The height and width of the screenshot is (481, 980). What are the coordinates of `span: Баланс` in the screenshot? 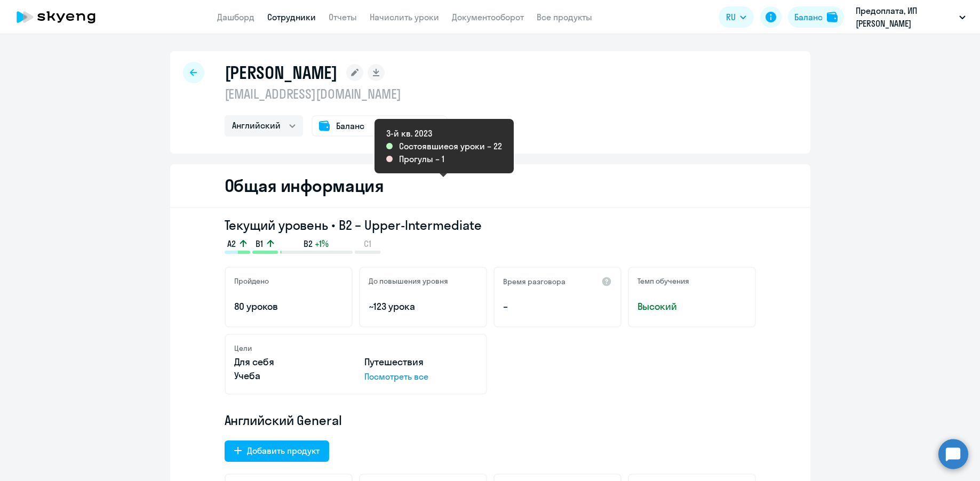 It's located at (350, 126).